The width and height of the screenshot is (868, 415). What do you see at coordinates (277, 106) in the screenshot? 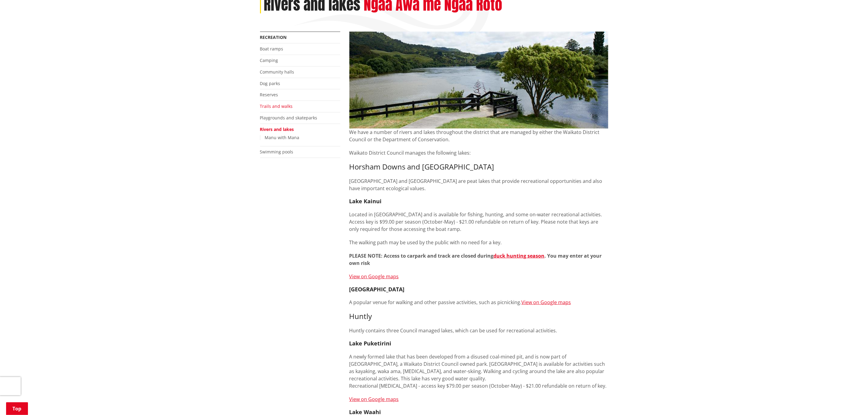
I see `a: Trails and walks` at bounding box center [277, 106].